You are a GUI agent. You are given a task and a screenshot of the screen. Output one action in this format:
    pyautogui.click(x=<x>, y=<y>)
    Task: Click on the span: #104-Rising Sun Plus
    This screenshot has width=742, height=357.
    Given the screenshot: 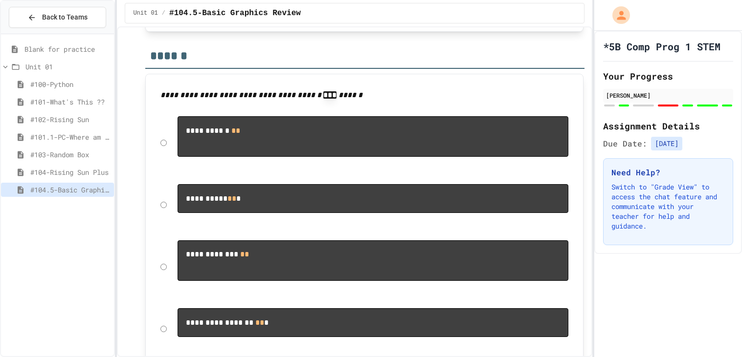 What is the action you would take?
    pyautogui.click(x=70, y=172)
    